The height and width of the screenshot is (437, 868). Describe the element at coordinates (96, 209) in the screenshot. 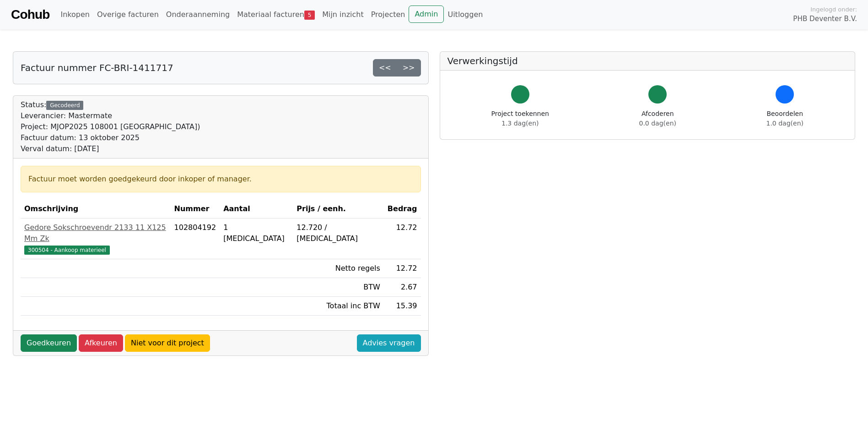

I see `th: Omschrijving` at that location.